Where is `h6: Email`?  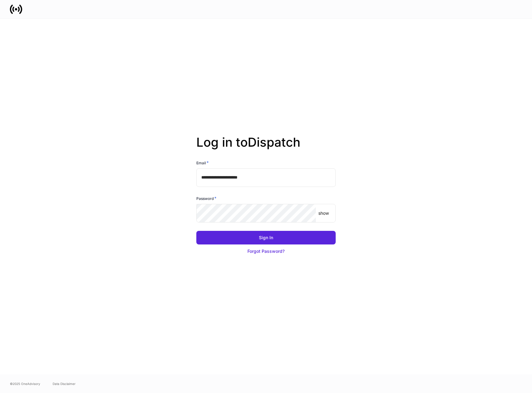 h6: Email is located at coordinates (203, 163).